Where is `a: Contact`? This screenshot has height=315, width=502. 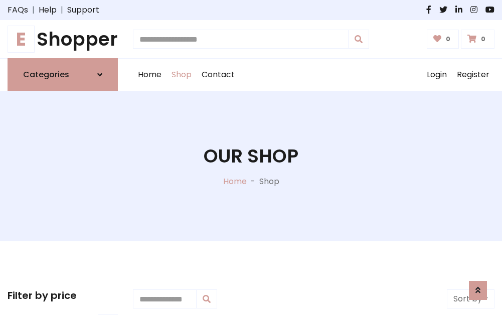
a: Contact is located at coordinates (218, 75).